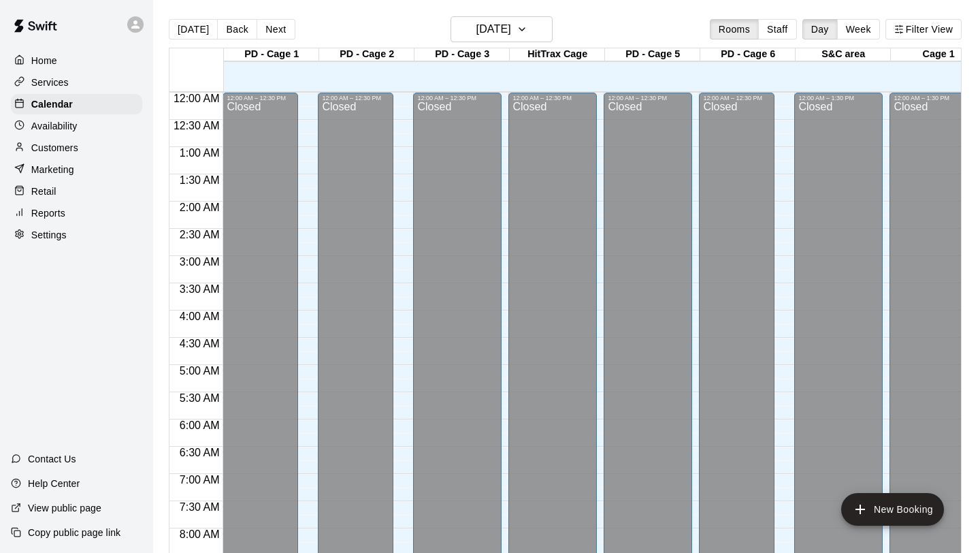 This screenshot has width=980, height=553. Describe the element at coordinates (200, 398) in the screenshot. I see `span: 5:30 AM` at that location.